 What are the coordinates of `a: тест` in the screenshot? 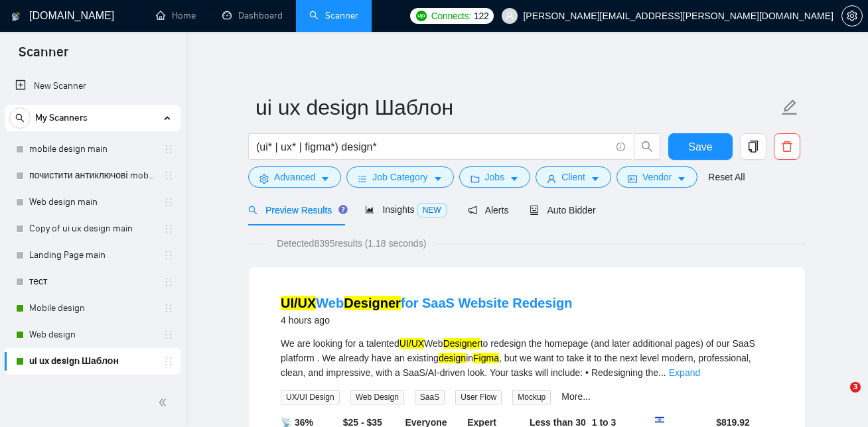 It's located at (92, 282).